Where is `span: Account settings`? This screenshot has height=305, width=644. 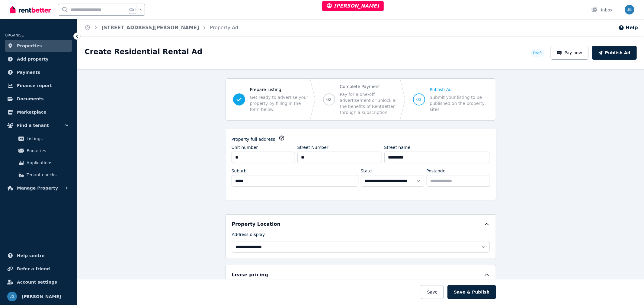
span: Account settings is located at coordinates (37, 282).